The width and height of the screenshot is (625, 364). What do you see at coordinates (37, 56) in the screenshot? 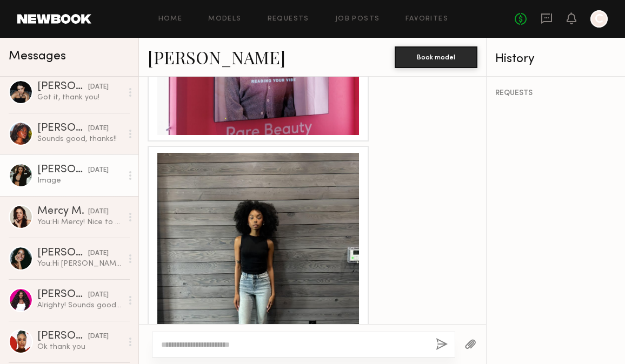
I see `span: Messages` at bounding box center [37, 56].